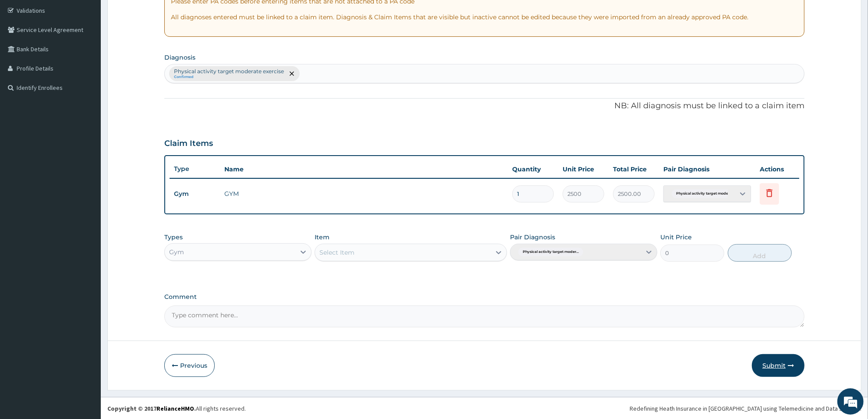  Describe the element at coordinates (676, 237) in the screenshot. I see `label: Unit Price` at that location.